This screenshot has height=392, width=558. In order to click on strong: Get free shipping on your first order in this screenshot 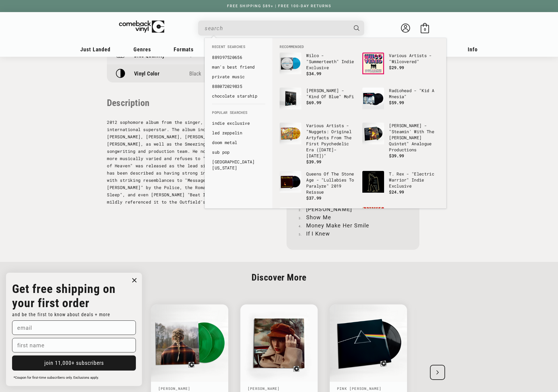, I will do `click(64, 296)`.